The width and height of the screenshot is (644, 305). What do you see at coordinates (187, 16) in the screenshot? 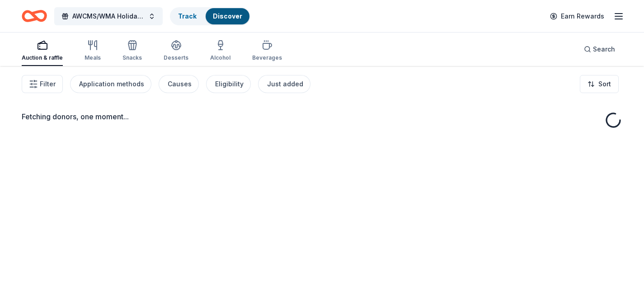
I see `a: Track` at bounding box center [187, 16].